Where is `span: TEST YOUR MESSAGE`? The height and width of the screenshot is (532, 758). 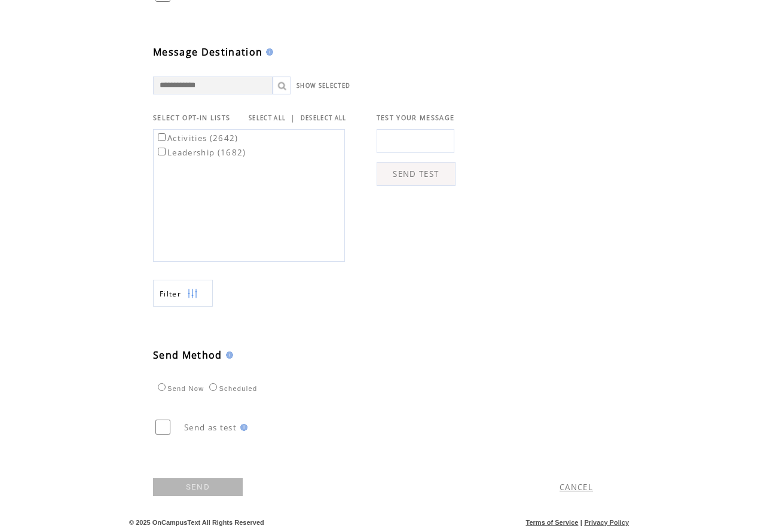 span: TEST YOUR MESSAGE is located at coordinates (416, 118).